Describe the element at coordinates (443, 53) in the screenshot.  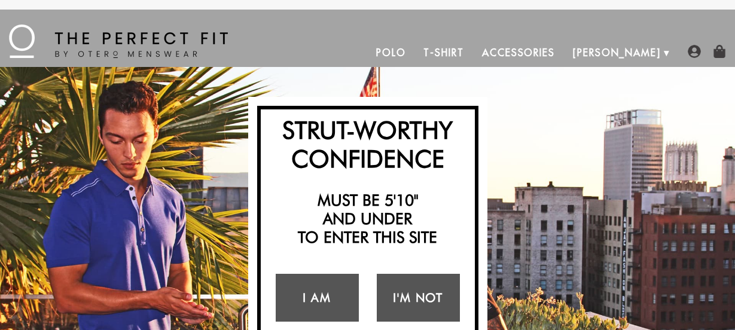
I see `a: T-Shirt` at that location.